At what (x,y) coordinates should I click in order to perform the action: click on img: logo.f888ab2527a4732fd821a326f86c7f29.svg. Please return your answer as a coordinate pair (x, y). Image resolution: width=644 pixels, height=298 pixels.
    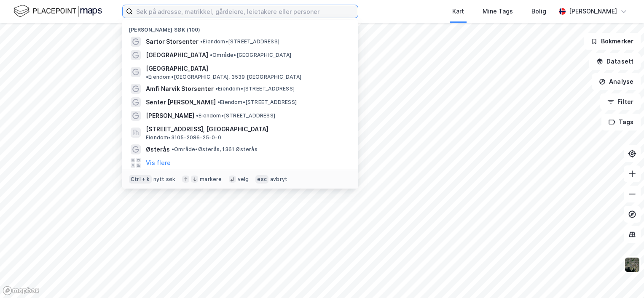
    Looking at the image, I should click on (58, 11).